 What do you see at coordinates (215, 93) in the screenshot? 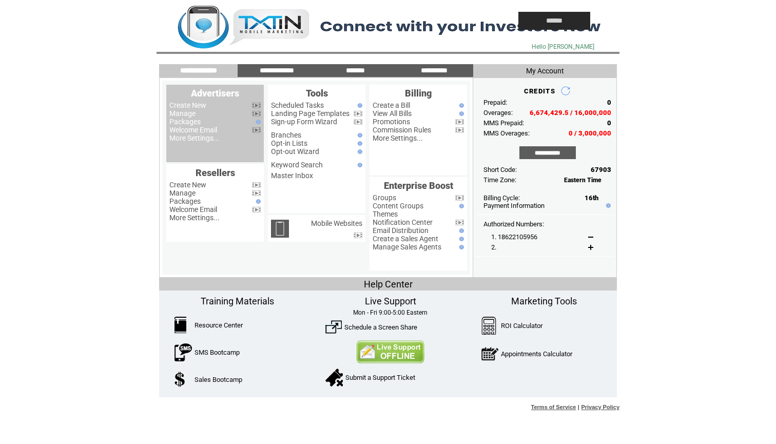
I see `span: Advertisers` at bounding box center [215, 93].